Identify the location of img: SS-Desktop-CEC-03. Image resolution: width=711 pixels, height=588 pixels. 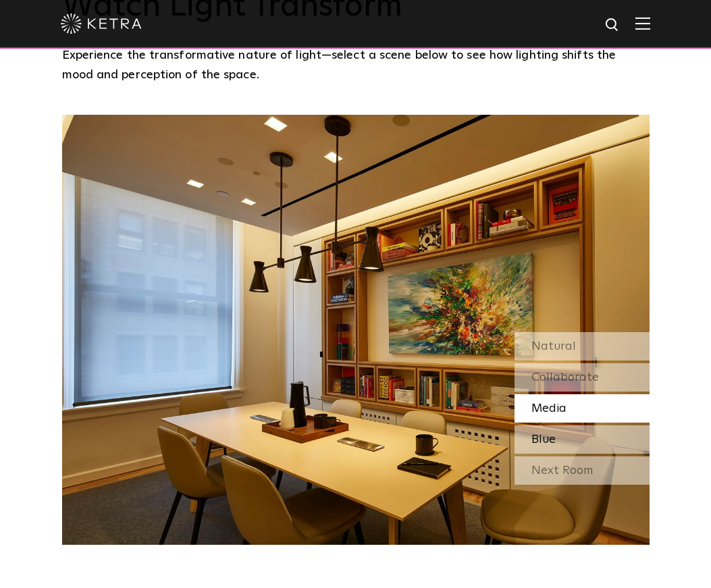
(356, 330).